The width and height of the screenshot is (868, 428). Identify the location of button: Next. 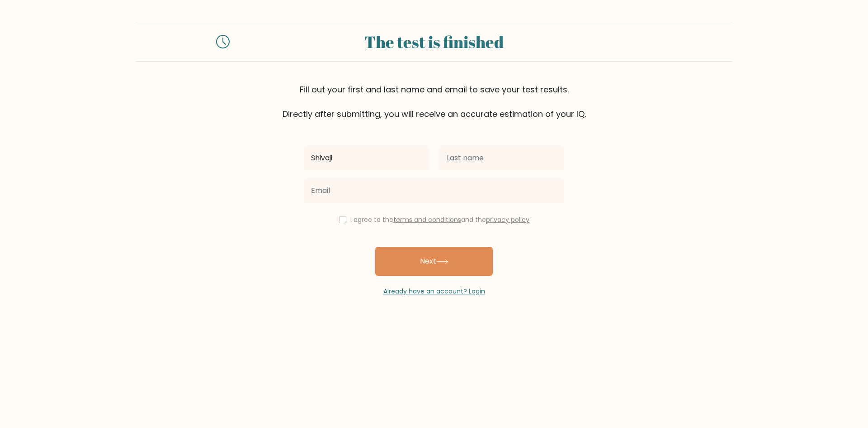
(434, 261).